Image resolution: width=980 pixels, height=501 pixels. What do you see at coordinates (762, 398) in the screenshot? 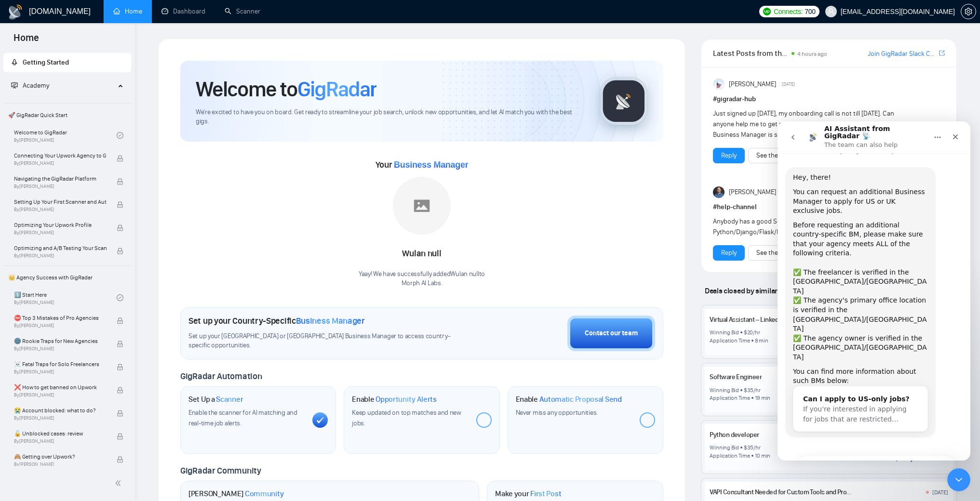
I see `div: 19 min` at bounding box center [762, 398].